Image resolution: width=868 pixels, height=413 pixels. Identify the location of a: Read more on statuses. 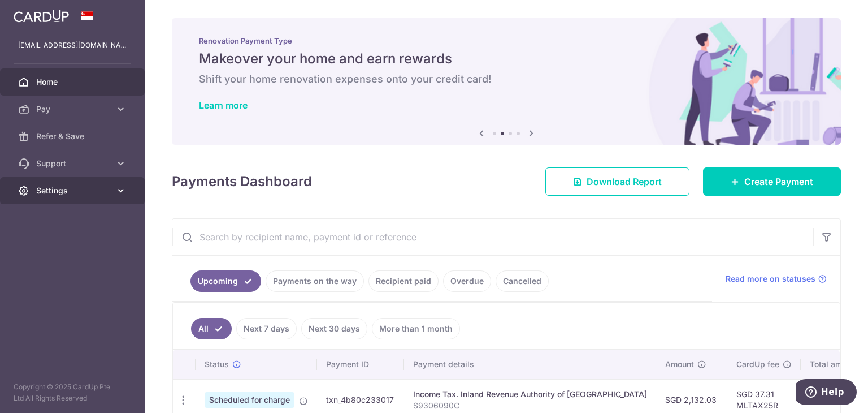
(776, 279).